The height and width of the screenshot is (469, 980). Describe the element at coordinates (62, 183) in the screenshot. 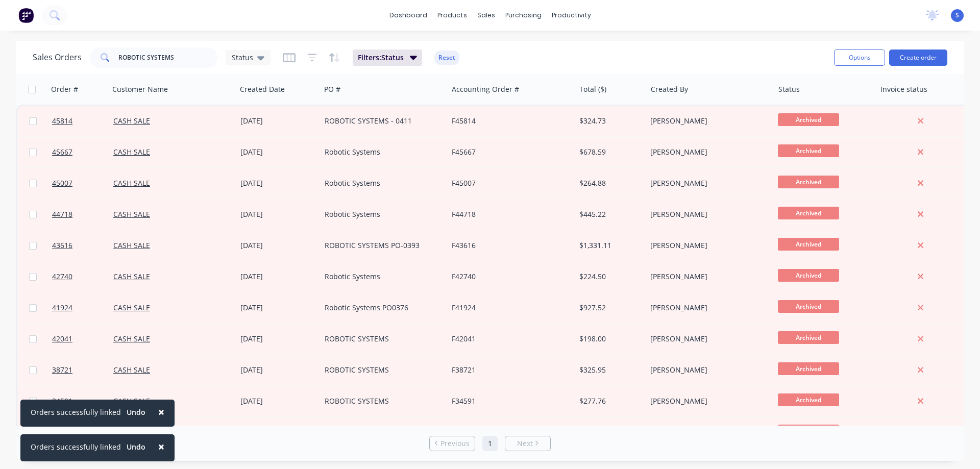

I see `span: 45007` at that location.